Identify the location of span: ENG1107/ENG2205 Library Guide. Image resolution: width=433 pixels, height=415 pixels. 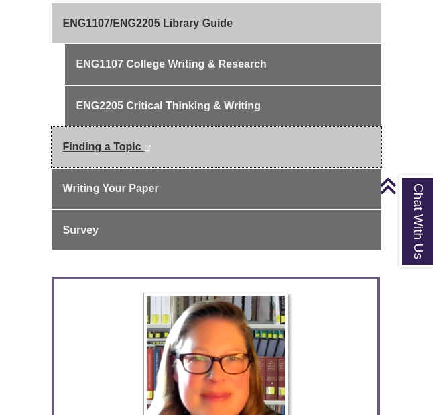
(148, 23).